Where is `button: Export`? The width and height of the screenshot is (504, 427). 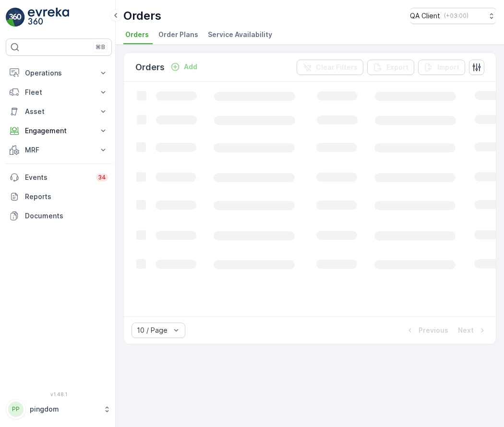
button: Export is located at coordinates (391, 67).